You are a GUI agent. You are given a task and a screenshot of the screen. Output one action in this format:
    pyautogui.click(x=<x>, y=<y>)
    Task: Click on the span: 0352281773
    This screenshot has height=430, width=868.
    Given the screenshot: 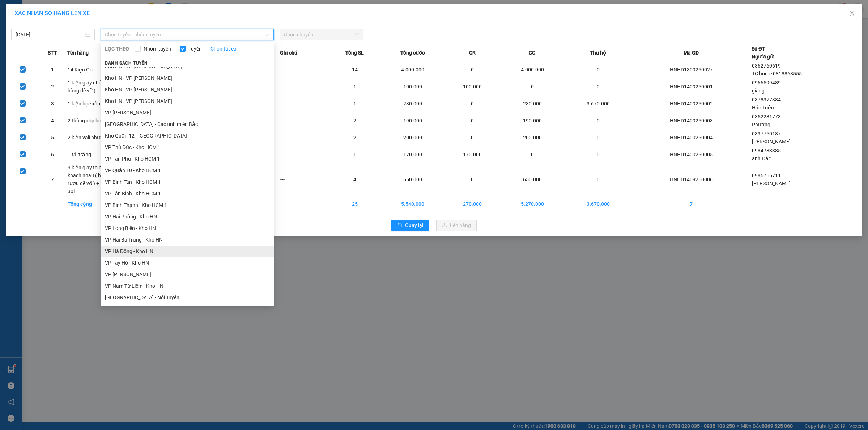 What is the action you would take?
    pyautogui.click(x=766, y=117)
    